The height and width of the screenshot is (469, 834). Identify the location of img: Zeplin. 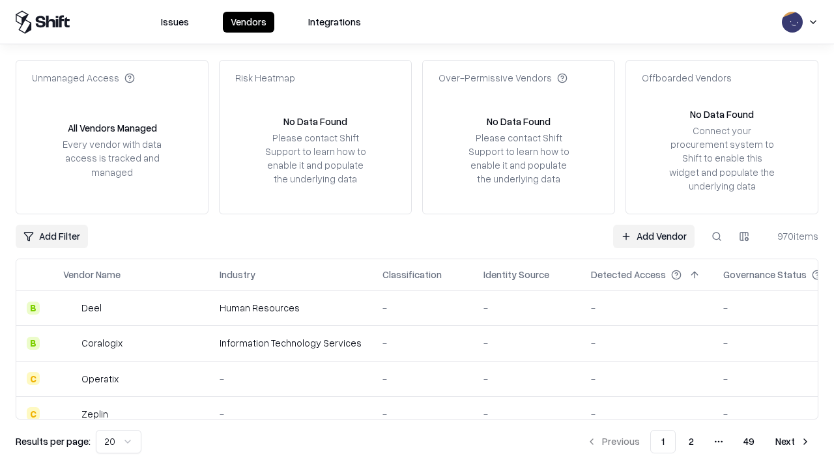
(70, 414).